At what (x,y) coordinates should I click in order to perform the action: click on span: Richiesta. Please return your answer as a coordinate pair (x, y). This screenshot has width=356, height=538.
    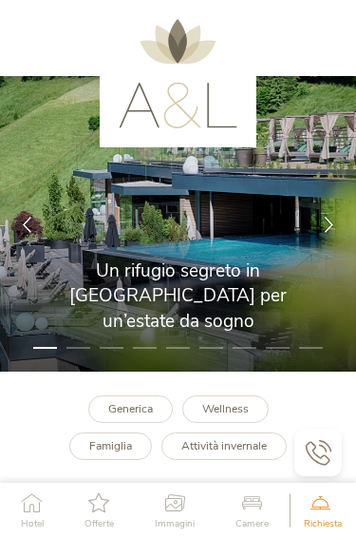
    Looking at the image, I should click on (323, 524).